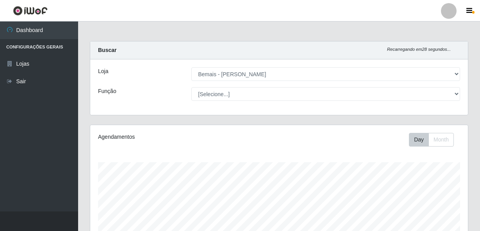 The height and width of the screenshot is (231, 480). I want to click on strong: Buscar, so click(107, 50).